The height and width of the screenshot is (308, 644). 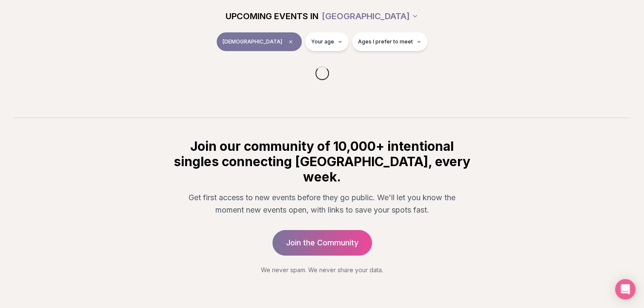 What do you see at coordinates (327, 42) in the screenshot?
I see `button: Your age` at bounding box center [327, 42].